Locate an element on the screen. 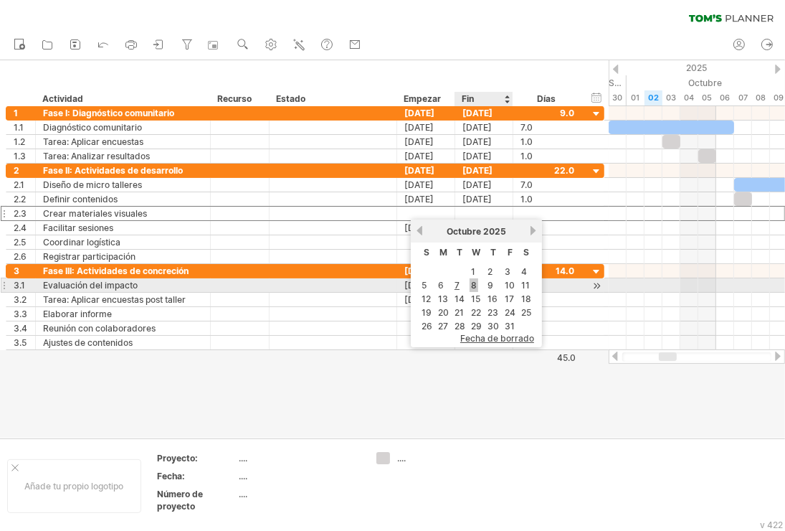  div: Diseño de micro talleres is located at coordinates (123, 184).